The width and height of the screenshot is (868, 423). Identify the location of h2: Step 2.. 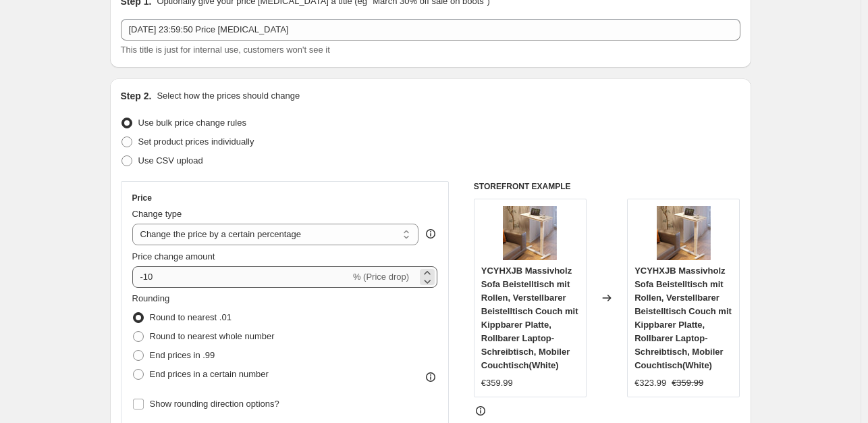
(137, 96).